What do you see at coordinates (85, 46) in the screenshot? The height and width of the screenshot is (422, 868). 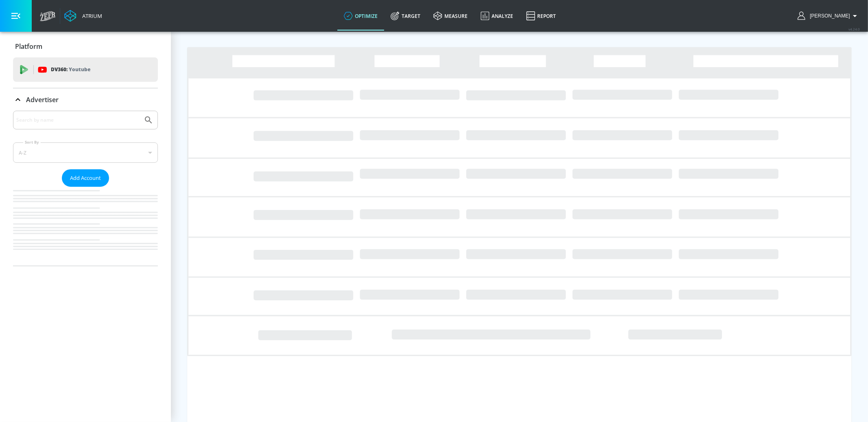 I see `div: Platform` at bounding box center [85, 46].